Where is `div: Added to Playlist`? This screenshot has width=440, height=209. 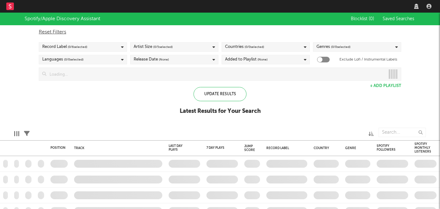
div: Added to Playlist is located at coordinates (246, 60).